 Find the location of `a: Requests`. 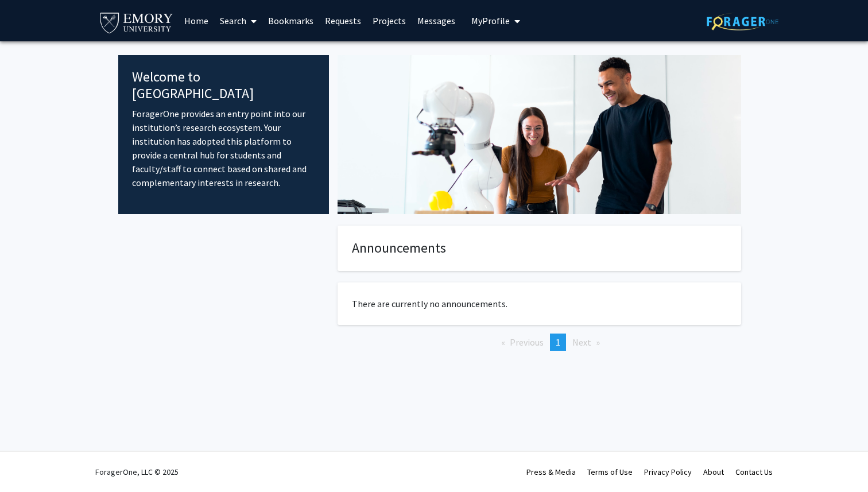

a: Requests is located at coordinates (343, 20).